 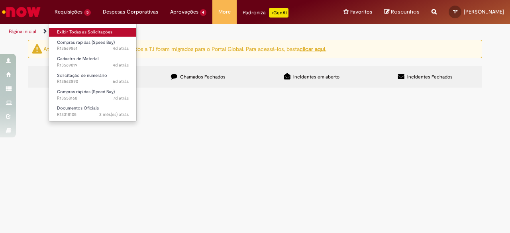 I want to click on time: 23/07/2025 17:08:20, so click(x=114, y=114).